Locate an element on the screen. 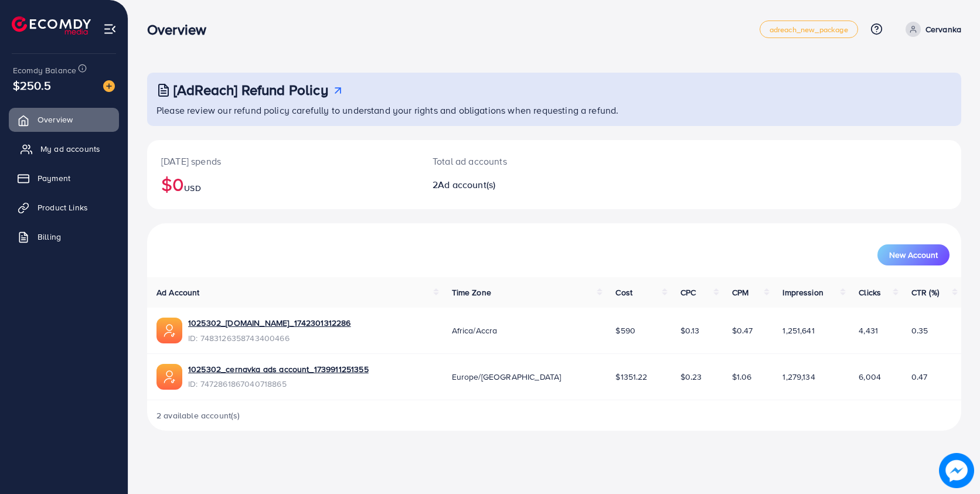 Image resolution: width=980 pixels, height=494 pixels. a: Payment is located at coordinates (64, 178).